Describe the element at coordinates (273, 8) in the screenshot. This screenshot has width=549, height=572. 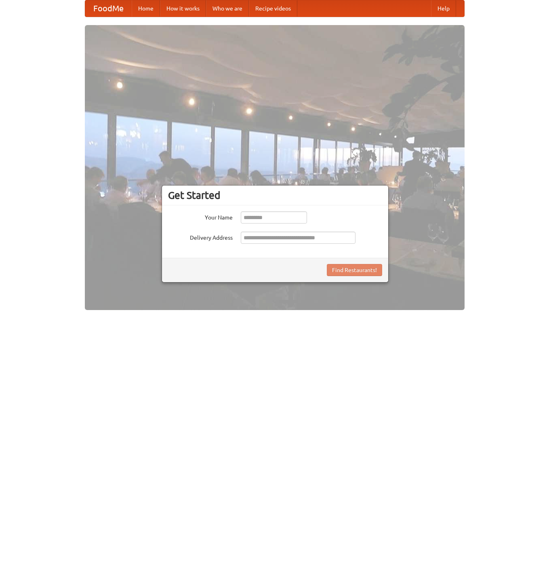
I see `a: Recipe videos` at that location.